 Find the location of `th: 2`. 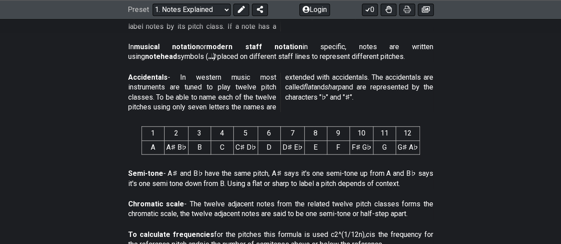

th: 2 is located at coordinates (176, 133).